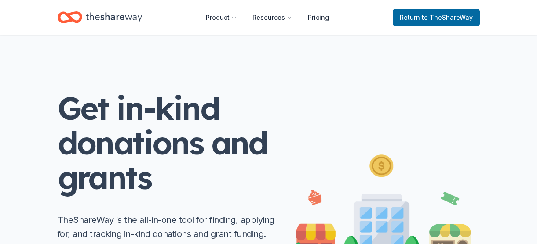 The image size is (537, 244). What do you see at coordinates (318, 18) in the screenshot?
I see `a: Pricing` at bounding box center [318, 18].